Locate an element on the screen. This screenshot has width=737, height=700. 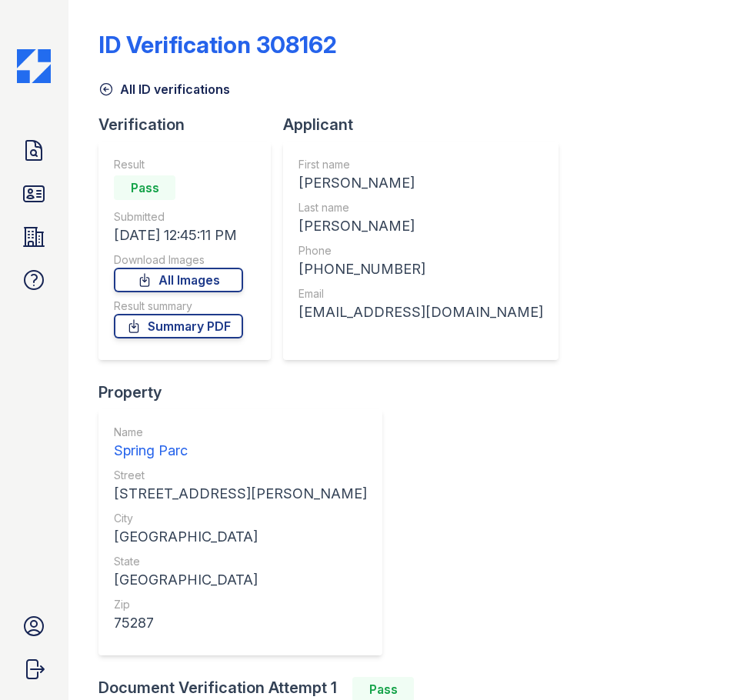
div: Last name is located at coordinates (421, 208).